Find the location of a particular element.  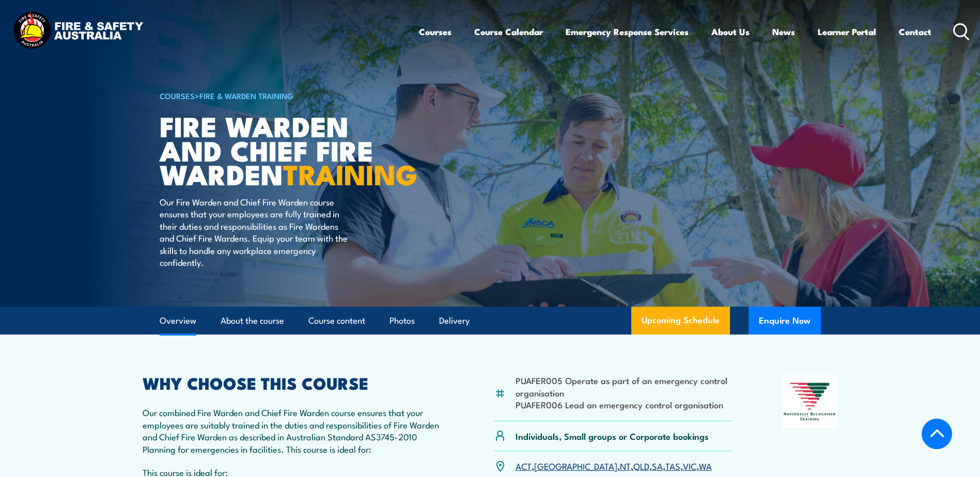

p: Our combined Fire Warden and Chief Fire Warden course ensures that your employees are suitably tr... is located at coordinates (293, 431).